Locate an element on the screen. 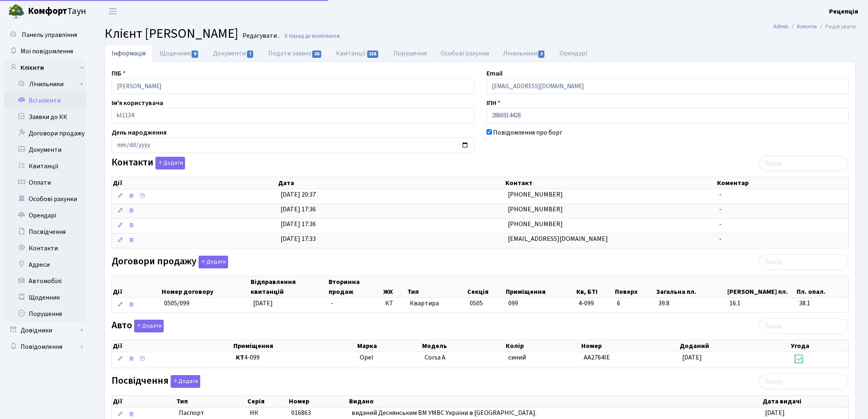 The height and width of the screenshot is (419, 868). span: 3 is located at coordinates (541, 54).